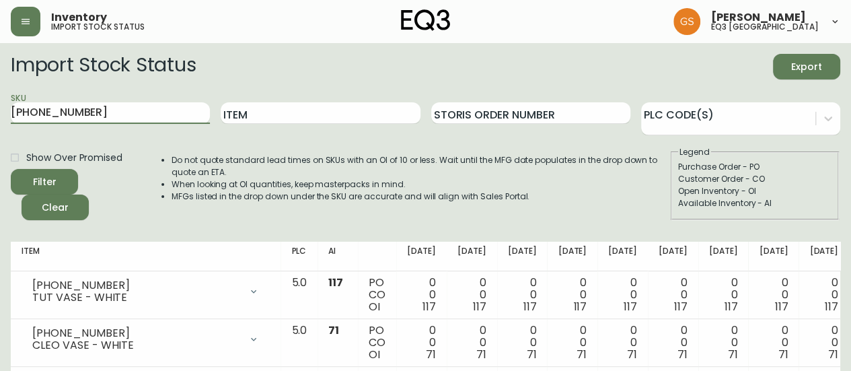 The width and height of the screenshot is (851, 371). I want to click on th: AI, so click(338, 256).